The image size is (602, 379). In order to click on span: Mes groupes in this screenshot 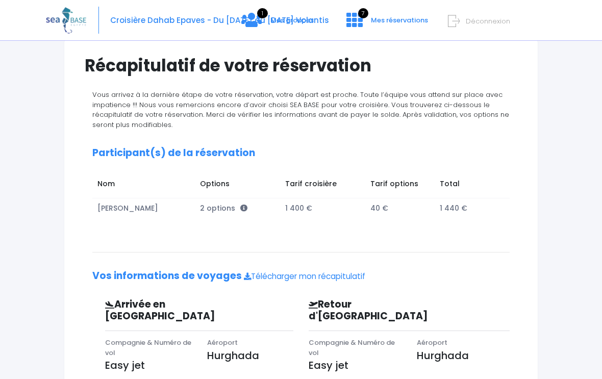, I will do `click(292, 20)`.